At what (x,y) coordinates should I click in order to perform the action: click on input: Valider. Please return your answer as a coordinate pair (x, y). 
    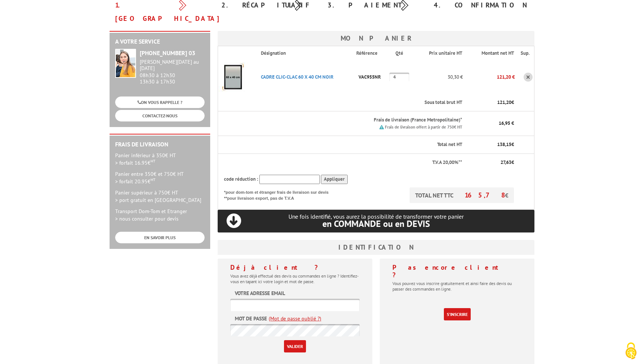
    Looking at the image, I should click on (295, 346).